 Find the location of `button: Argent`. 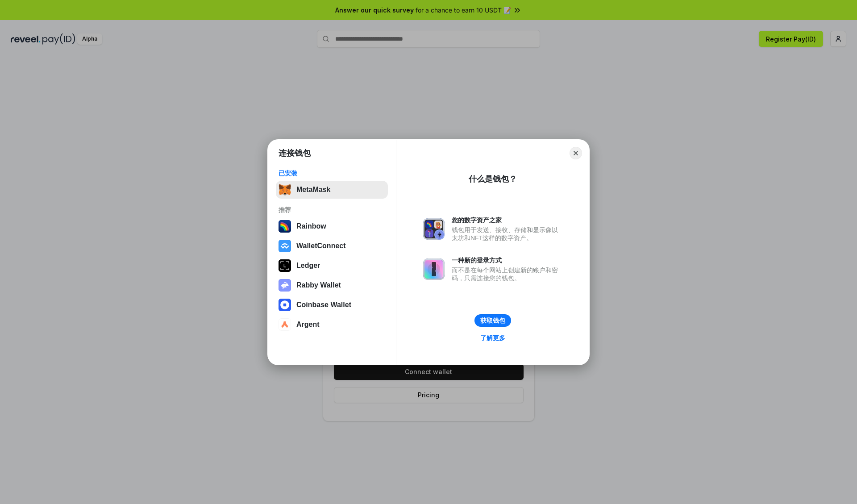

button: Argent is located at coordinates (332, 325).